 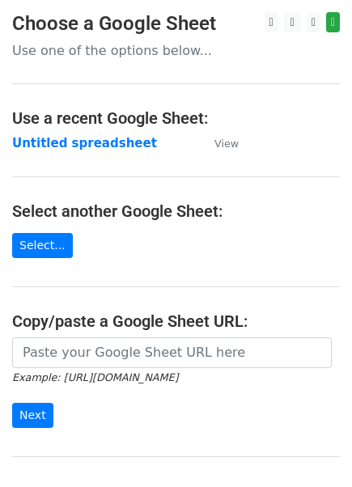 What do you see at coordinates (32, 415) in the screenshot?
I see `input: Next` at bounding box center [32, 415].